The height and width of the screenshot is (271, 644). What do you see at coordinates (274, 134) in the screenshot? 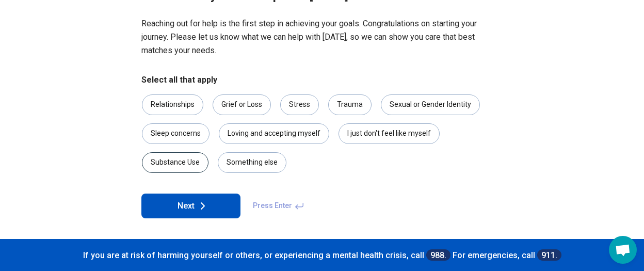
I see `div: Loving and accepting myself` at bounding box center [274, 134].